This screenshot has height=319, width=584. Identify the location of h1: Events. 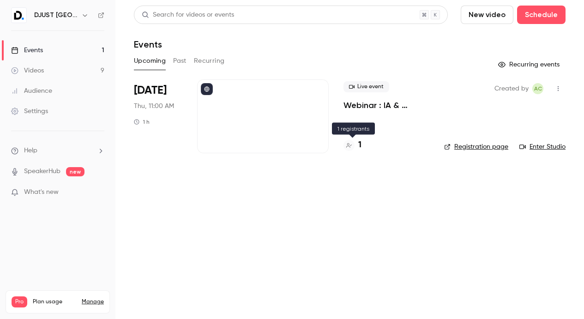
(148, 44).